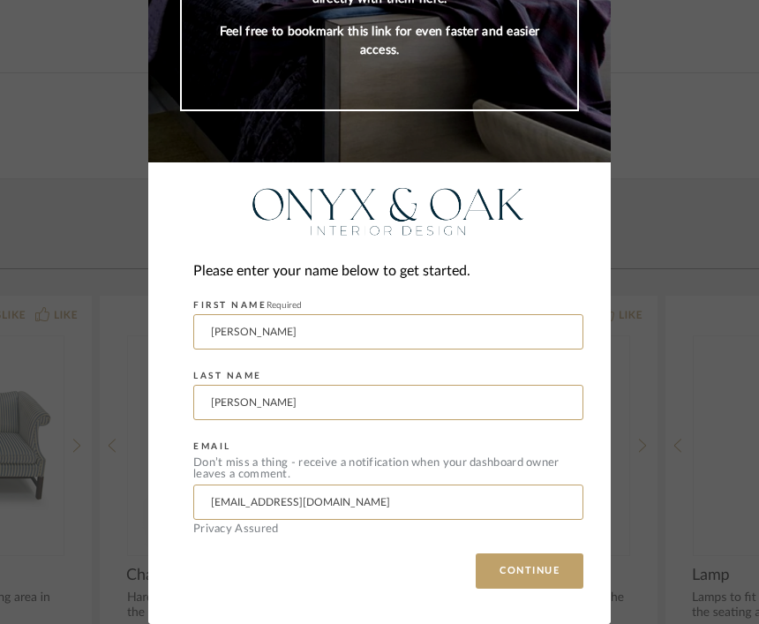 The image size is (759, 624). I want to click on span: Required, so click(284, 305).